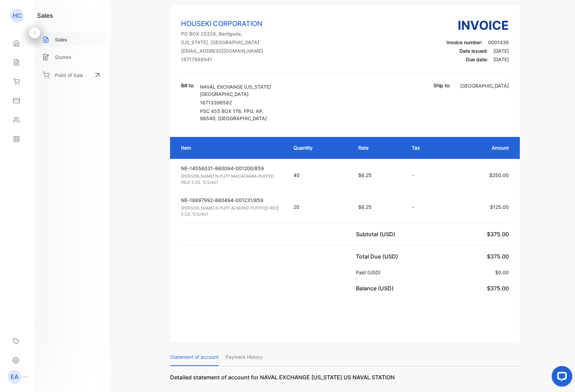 The image size is (575, 392). What do you see at coordinates (239, 102) in the screenshot?
I see `p: 16713396582` at bounding box center [239, 102].